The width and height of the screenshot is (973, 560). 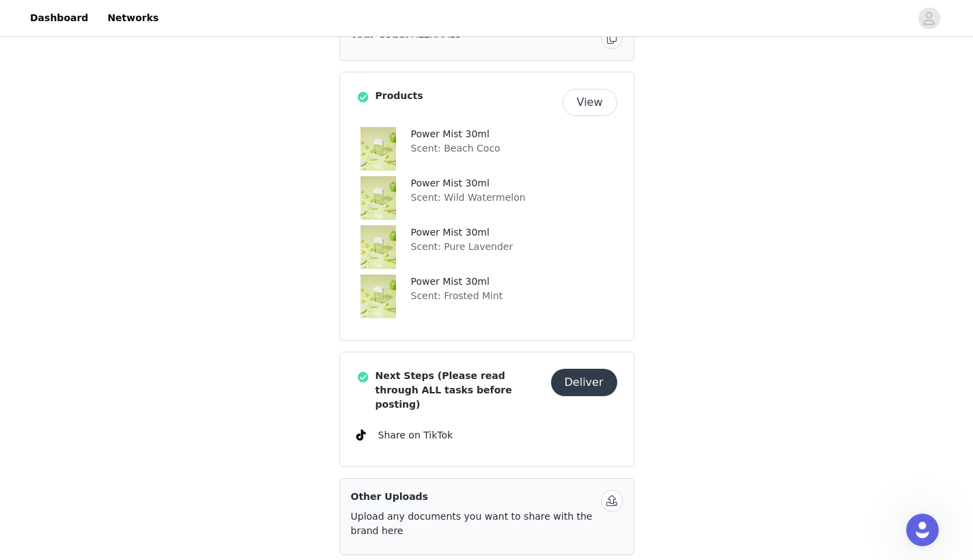 I want to click on div: Products, so click(x=487, y=206).